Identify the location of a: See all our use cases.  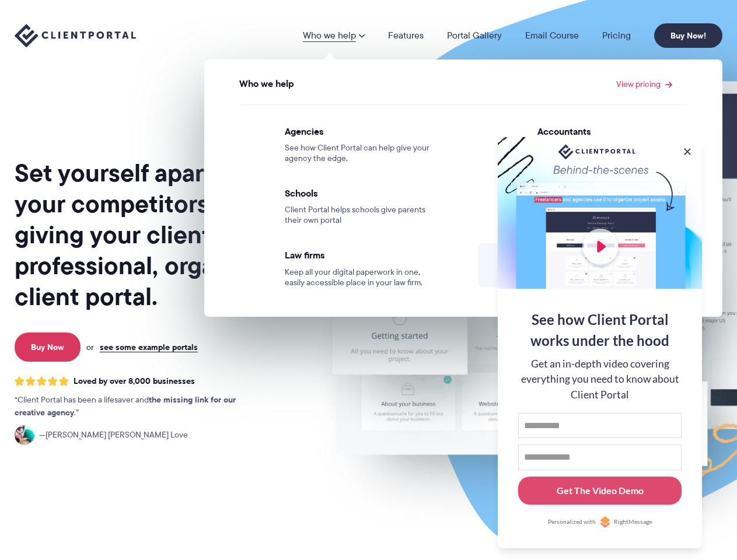
(589, 265).